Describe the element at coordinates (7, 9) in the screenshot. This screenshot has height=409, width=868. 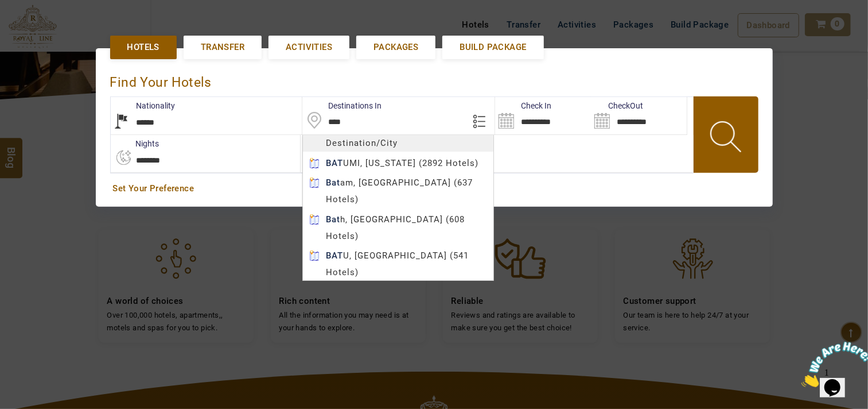
I see `span: 1` at that location.